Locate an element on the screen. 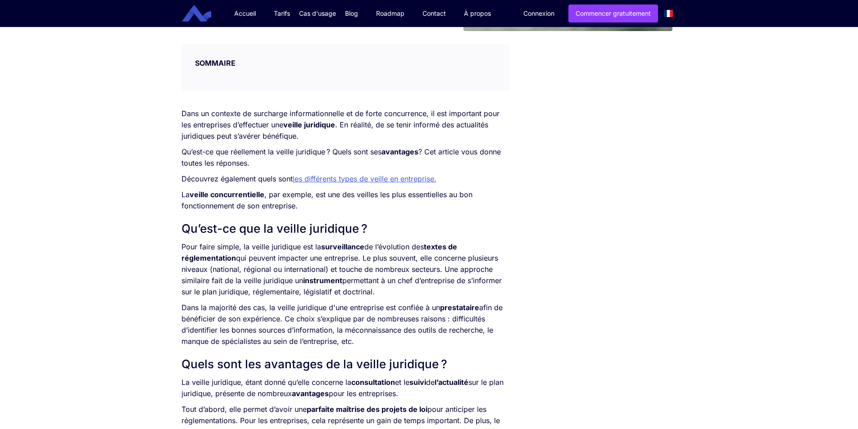 Image resolution: width=858 pixels, height=429 pixels. strong: parfaite maîtrise des projets de loi is located at coordinates (367, 409).